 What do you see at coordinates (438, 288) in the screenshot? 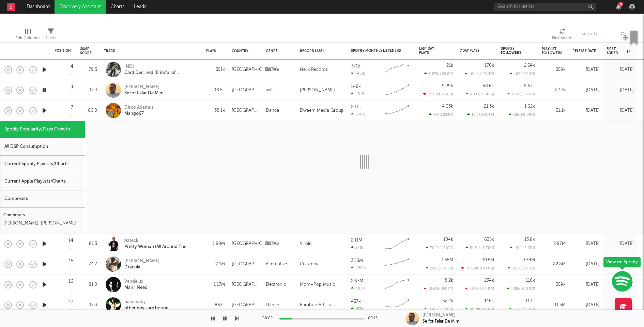
I see `div: -2.61k ( -24.2 % )` at bounding box center [438, 288].